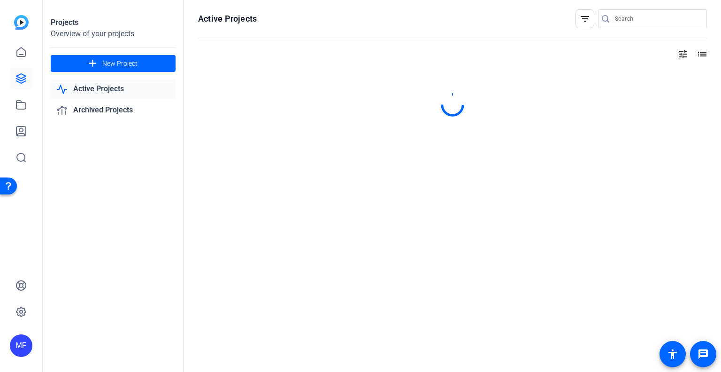  I want to click on mat-icon: add, so click(93, 63).